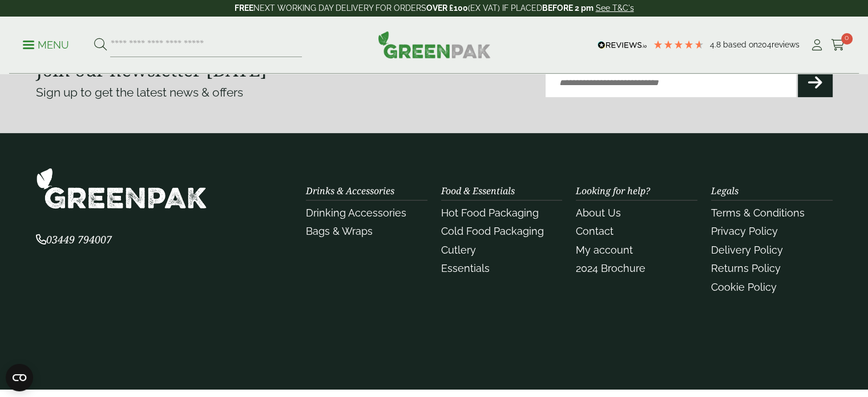  What do you see at coordinates (740, 44) in the screenshot?
I see `span: Based on` at bounding box center [740, 44].